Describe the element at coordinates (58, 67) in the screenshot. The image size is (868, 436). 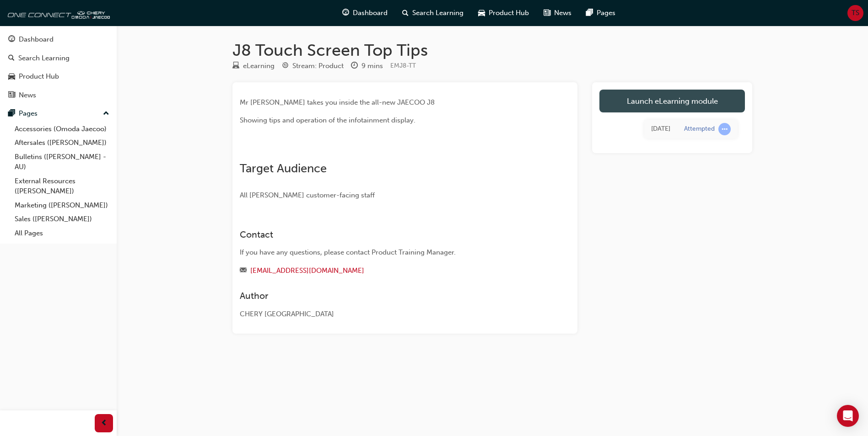
I see `button: DashboardSearch LearningProduct HubNews` at that location.